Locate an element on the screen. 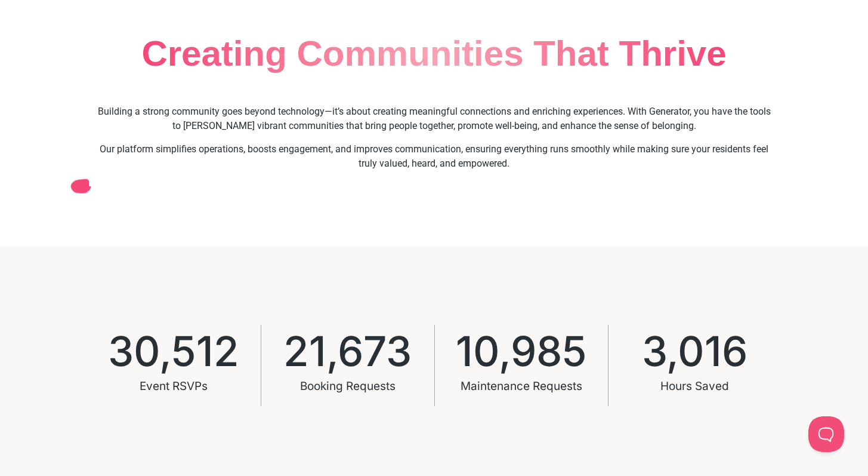 This screenshot has width=868, height=476. div: Hours Saved is located at coordinates (694, 386).